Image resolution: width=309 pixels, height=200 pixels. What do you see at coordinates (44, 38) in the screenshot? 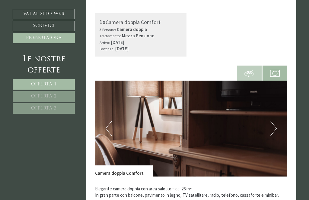
I see `a: Prenota ora` at bounding box center [44, 38].